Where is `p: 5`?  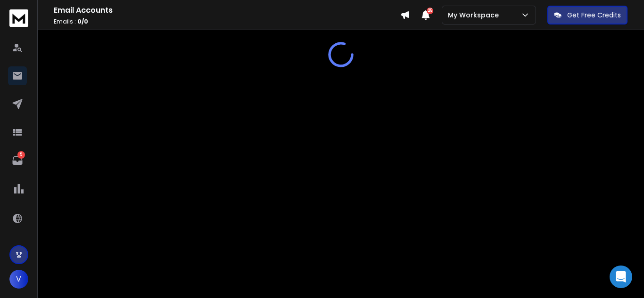
p: 5 is located at coordinates (21, 155).